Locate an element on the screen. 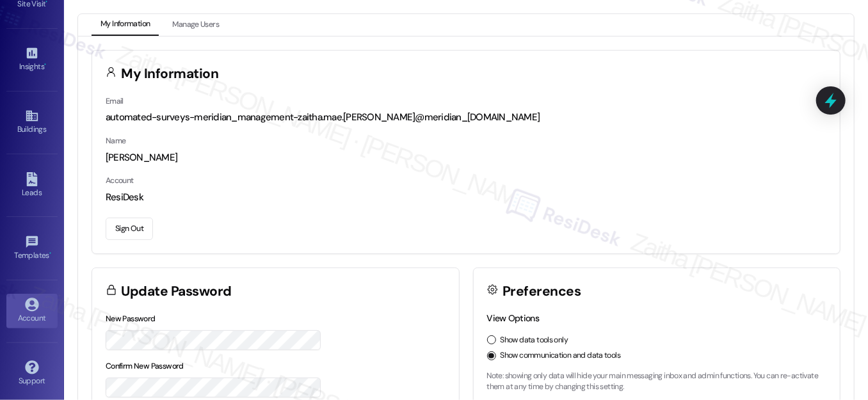 This screenshot has width=868, height=400. label: Confirm New Password is located at coordinates (145, 366).